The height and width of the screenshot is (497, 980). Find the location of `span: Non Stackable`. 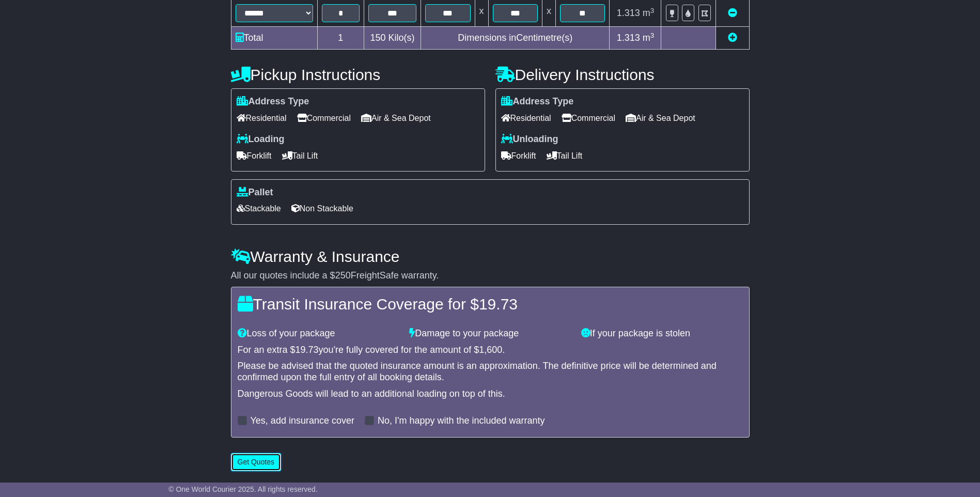

span: Non Stackable is located at coordinates (322, 208).